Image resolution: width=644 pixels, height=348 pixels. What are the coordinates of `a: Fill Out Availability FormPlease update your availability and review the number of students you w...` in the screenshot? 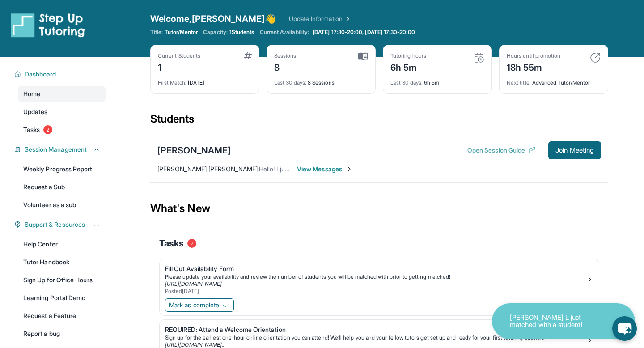 It's located at (379, 278).